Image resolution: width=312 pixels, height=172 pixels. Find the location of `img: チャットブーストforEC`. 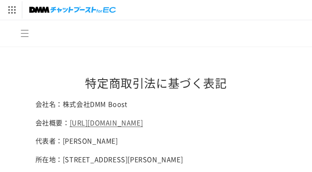

img: チャットブーストforEC is located at coordinates (73, 10).